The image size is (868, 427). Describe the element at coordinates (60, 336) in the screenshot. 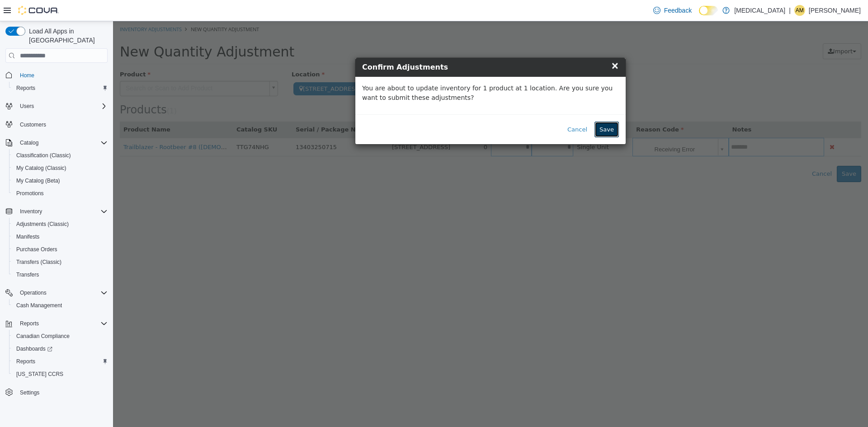

I see `button: Canadian Compliance` at that location.